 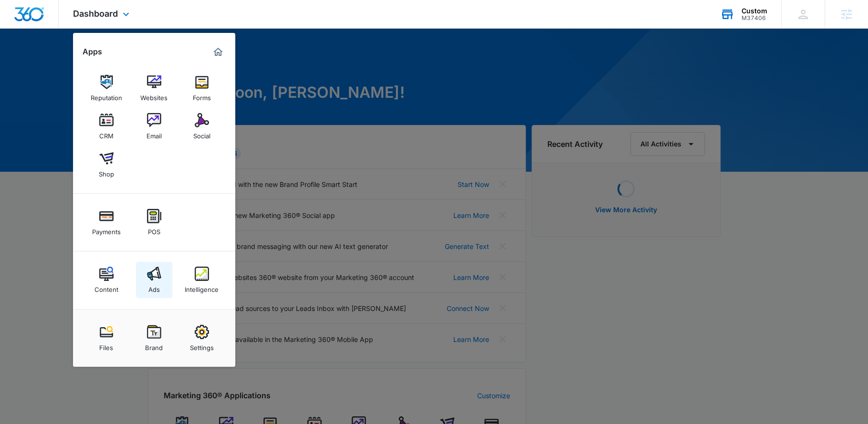 I want to click on div: Forms, so click(x=202, y=95).